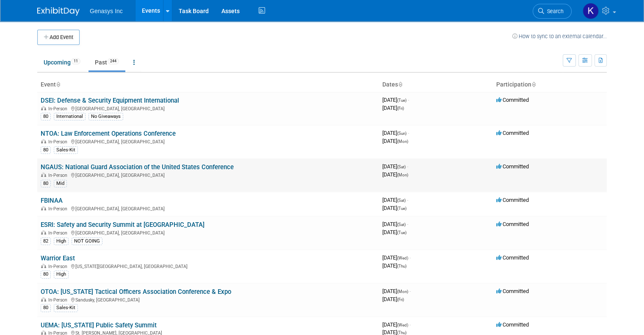 This screenshot has width=644, height=335. I want to click on th: Dates, so click(435, 85).